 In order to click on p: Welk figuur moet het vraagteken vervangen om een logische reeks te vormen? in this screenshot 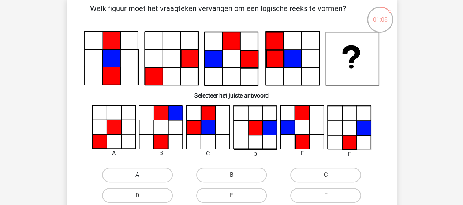, I will do `click(218, 14)`.